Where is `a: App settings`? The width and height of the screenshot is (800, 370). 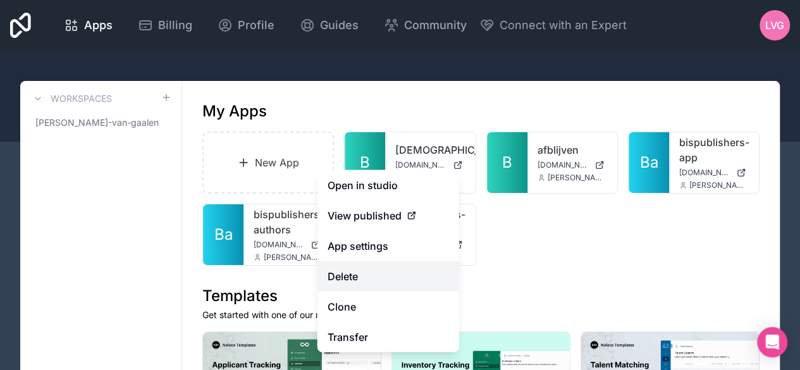
a: App settings is located at coordinates (388, 246).